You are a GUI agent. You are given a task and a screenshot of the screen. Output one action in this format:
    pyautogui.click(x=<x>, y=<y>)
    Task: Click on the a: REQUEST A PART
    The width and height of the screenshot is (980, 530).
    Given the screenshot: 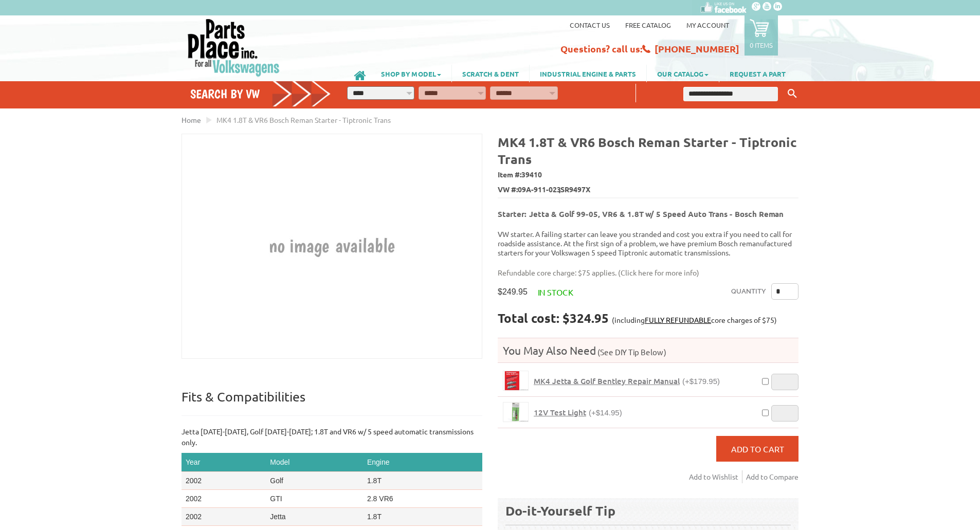 What is the action you would take?
    pyautogui.click(x=758, y=74)
    